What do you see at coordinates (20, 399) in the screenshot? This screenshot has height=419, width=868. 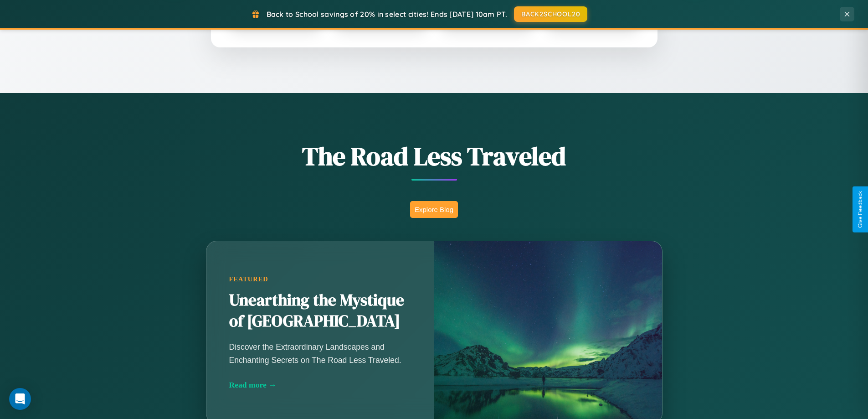 I see `div: Open Intercom Messenger` at bounding box center [20, 399].